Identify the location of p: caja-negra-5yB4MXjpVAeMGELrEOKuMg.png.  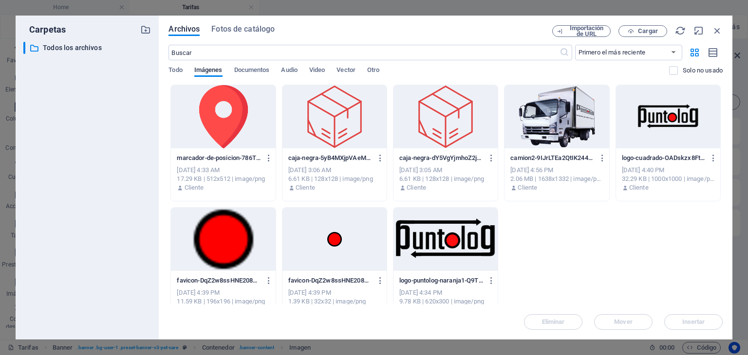
(330, 158).